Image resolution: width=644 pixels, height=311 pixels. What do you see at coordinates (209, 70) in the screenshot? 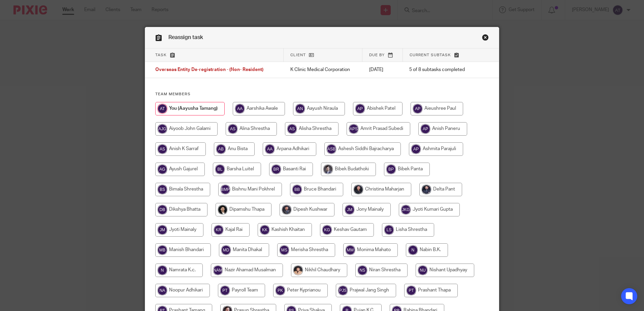
I see `span: Overseas Entity De-registration - (Non- Resident)` at bounding box center [209, 70].